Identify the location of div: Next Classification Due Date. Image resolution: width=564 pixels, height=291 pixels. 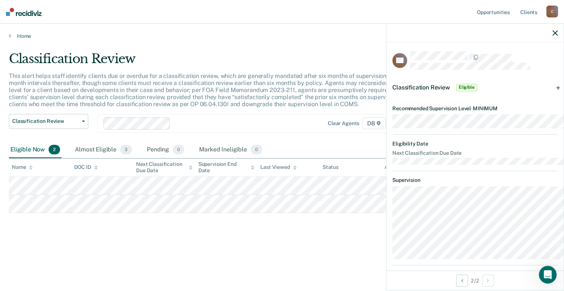
(164, 167).